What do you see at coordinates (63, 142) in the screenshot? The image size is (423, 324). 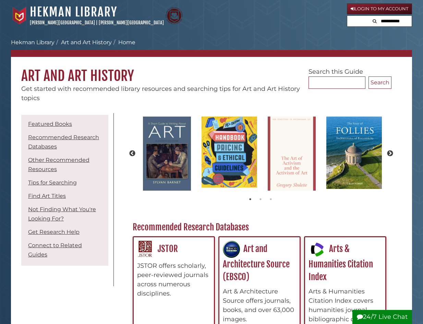 I see `a: Recommended Research Databases` at bounding box center [63, 142].